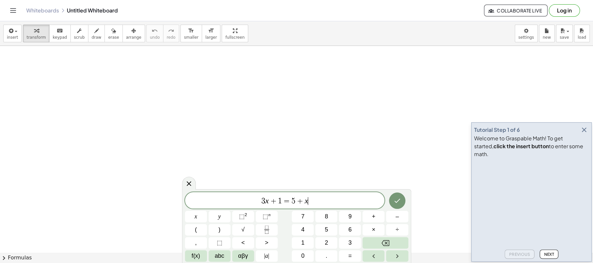 The image size is (593, 263). What do you see at coordinates (219, 216) in the screenshot?
I see `button: y` at bounding box center [219, 216].